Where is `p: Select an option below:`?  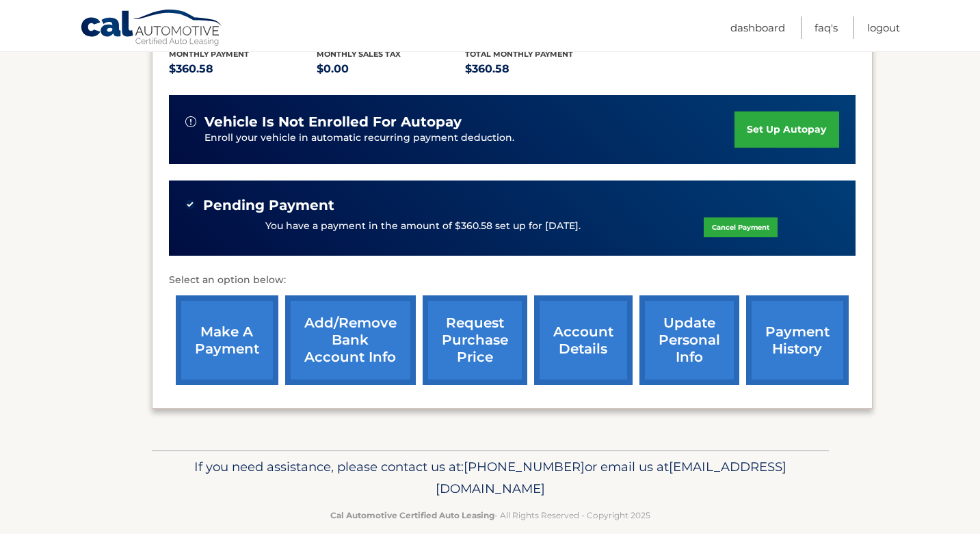 p: Select an option below: is located at coordinates (512, 281).